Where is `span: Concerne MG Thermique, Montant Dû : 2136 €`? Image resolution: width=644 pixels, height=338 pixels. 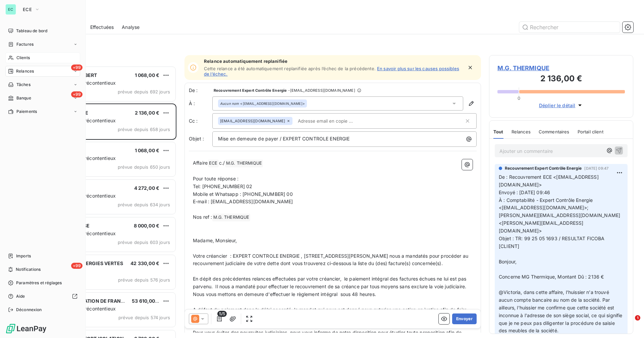
span: Concerne MG Thermique, Montant Dû : 2136 € is located at coordinates (551, 276).